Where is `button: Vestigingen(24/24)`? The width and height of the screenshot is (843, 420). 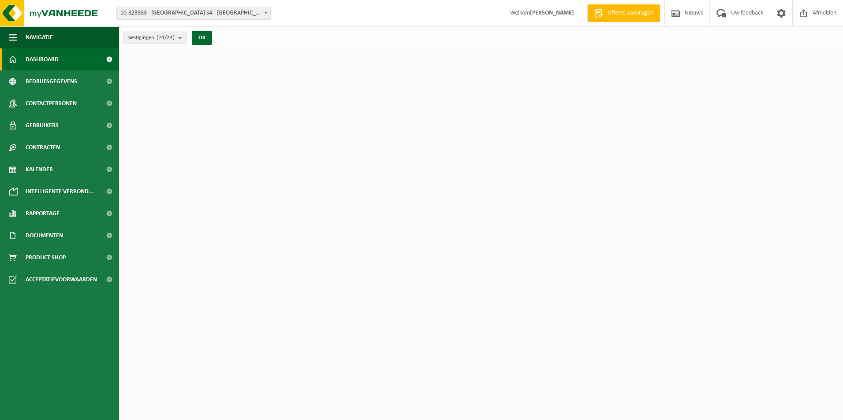 button: Vestigingen(24/24) is located at coordinates (155, 37).